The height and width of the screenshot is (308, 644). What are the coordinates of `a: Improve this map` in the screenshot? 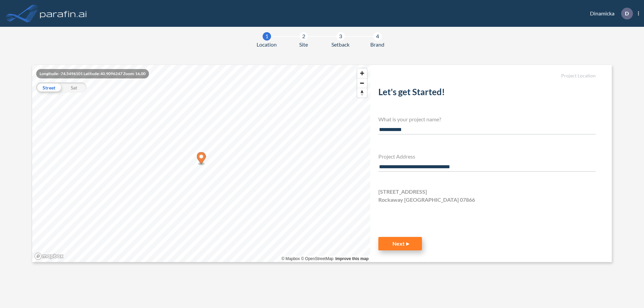 It's located at (352, 259).